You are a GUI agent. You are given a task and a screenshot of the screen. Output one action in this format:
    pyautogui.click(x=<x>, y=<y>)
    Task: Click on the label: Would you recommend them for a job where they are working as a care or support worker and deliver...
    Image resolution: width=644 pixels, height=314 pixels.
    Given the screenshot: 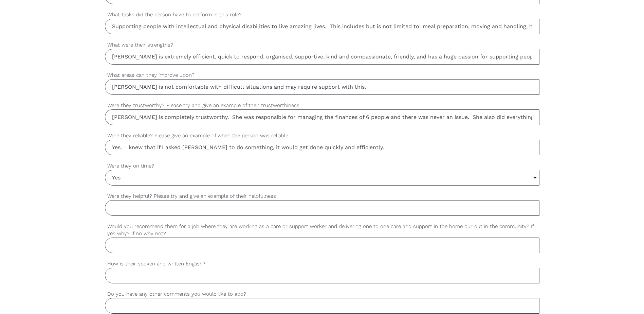 What is the action you would take?
    pyautogui.click(x=323, y=230)
    